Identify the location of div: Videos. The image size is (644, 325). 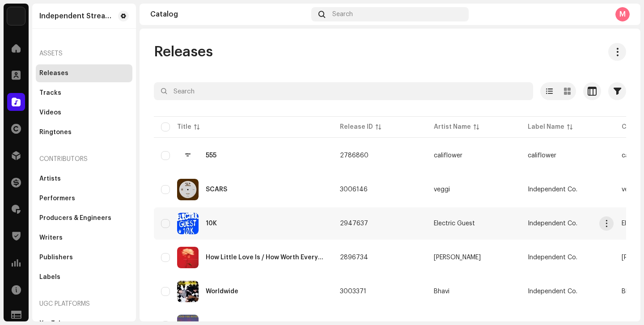
(50, 113).